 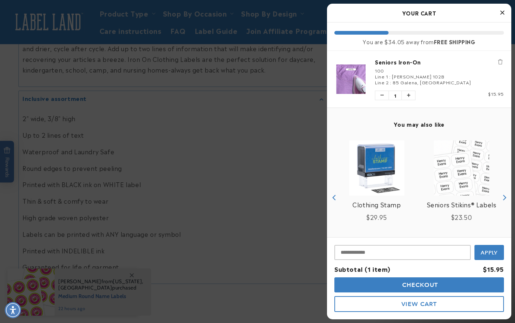 I want to click on button: Decrease quantity of Seniors Iron-On, so click(x=382, y=95).